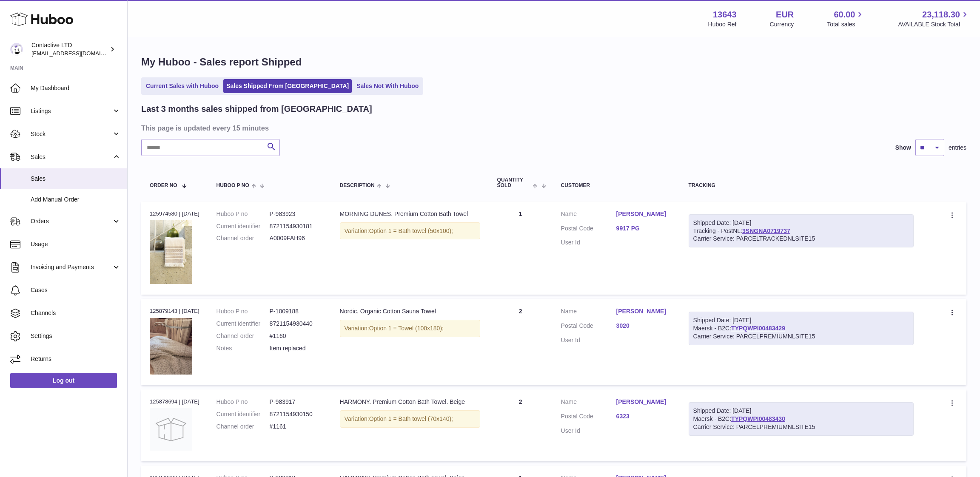 The height and width of the screenshot is (477, 980). Describe the element at coordinates (411, 419) in the screenshot. I see `span: Option 1 = Bath towel (70x140);` at that location.